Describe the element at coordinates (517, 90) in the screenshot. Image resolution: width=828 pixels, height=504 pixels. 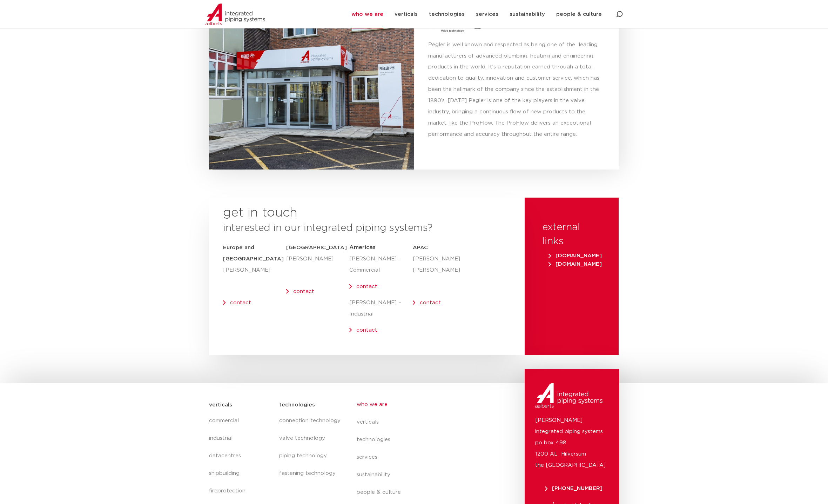
I see `p: Pegler is well known and respected as being one of the leading manufacturers of advanced plumbing...` at that location.